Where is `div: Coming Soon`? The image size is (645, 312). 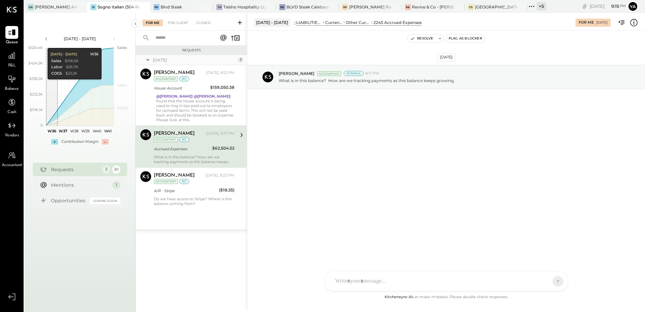
div: Coming Soon is located at coordinates (105, 200).